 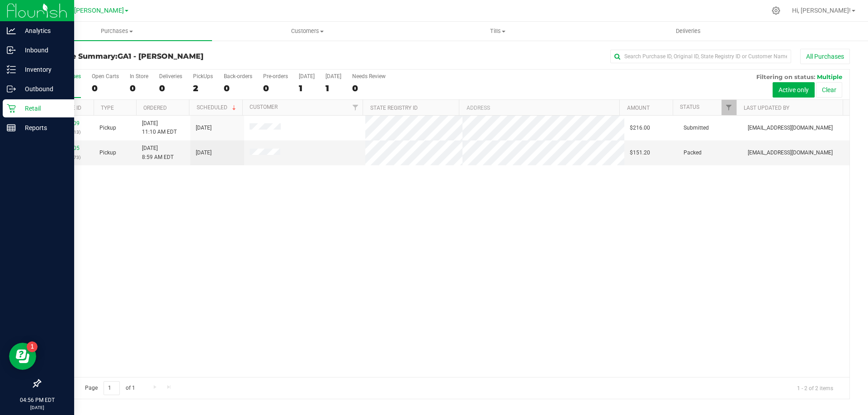 What do you see at coordinates (11, 69) in the screenshot?
I see `inline-svg: Inventory` at bounding box center [11, 69].